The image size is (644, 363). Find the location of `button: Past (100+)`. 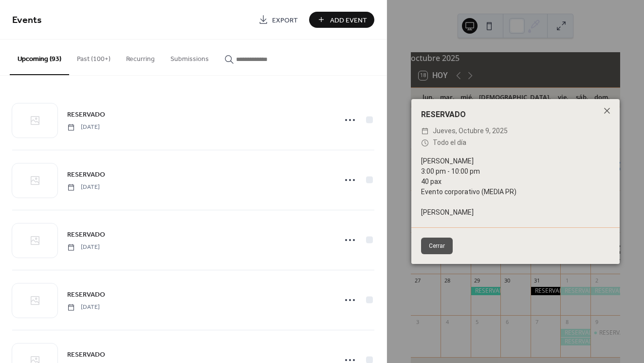

button: Past (100+) is located at coordinates (93, 56).